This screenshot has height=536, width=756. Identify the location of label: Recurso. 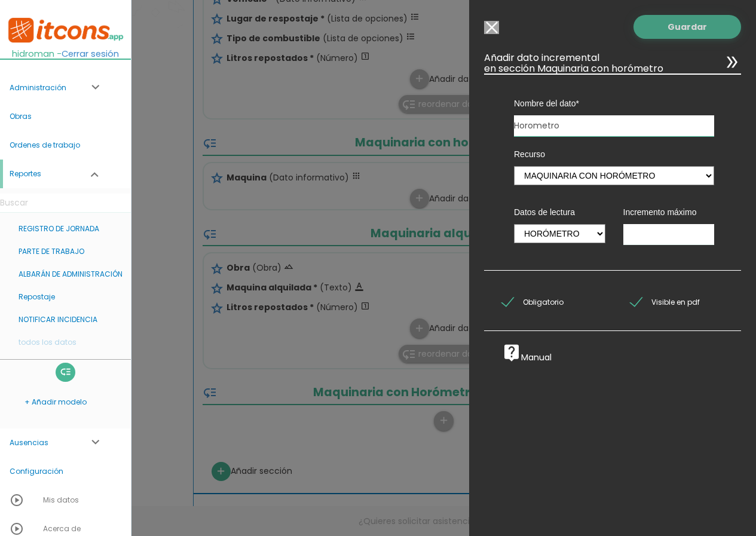
(614, 155).